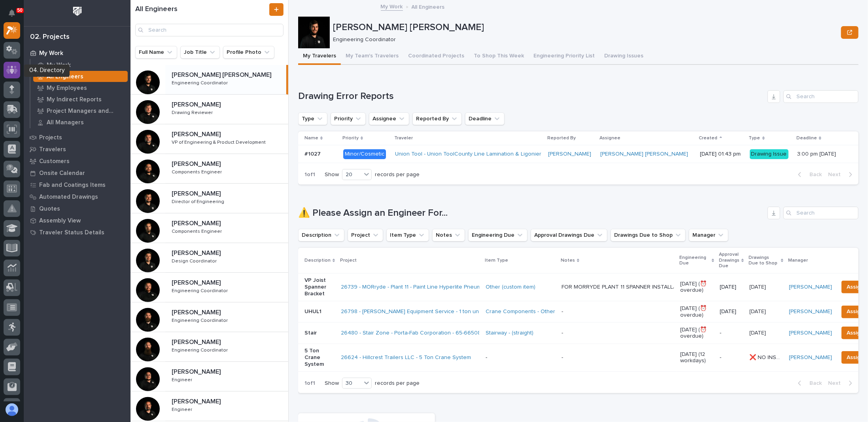 The image size is (868, 422). I want to click on button: users-avatar, so click(12, 409).